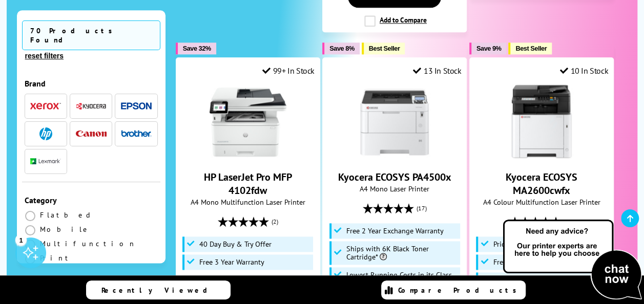 This screenshot has width=644, height=304. What do you see at coordinates (46, 162) in the screenshot?
I see `img: Lexmark` at bounding box center [46, 162].